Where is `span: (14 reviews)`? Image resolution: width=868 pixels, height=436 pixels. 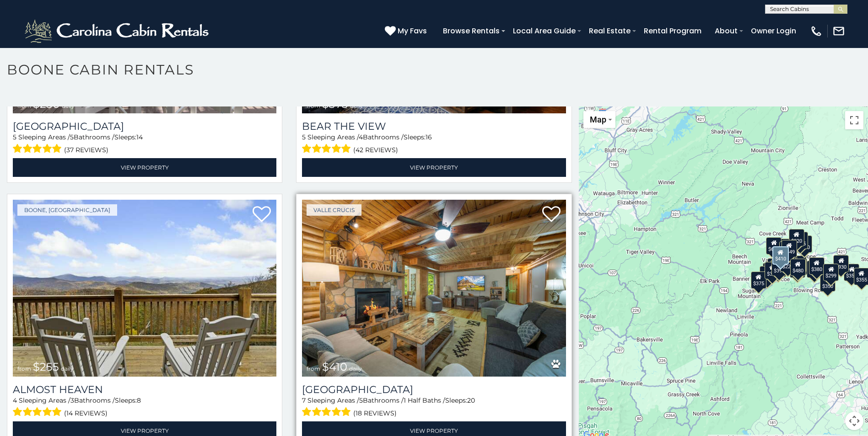
span: (14 reviews) is located at coordinates (85, 414).